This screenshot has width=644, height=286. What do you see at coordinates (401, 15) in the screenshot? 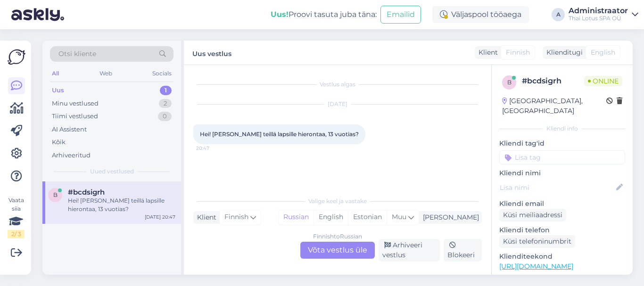
I see `button: Emailid` at bounding box center [401, 15].